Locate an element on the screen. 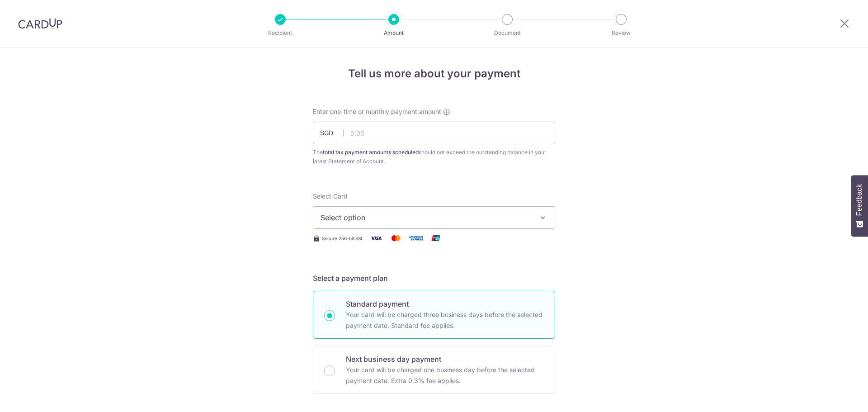  p: Amount is located at coordinates (394, 33).